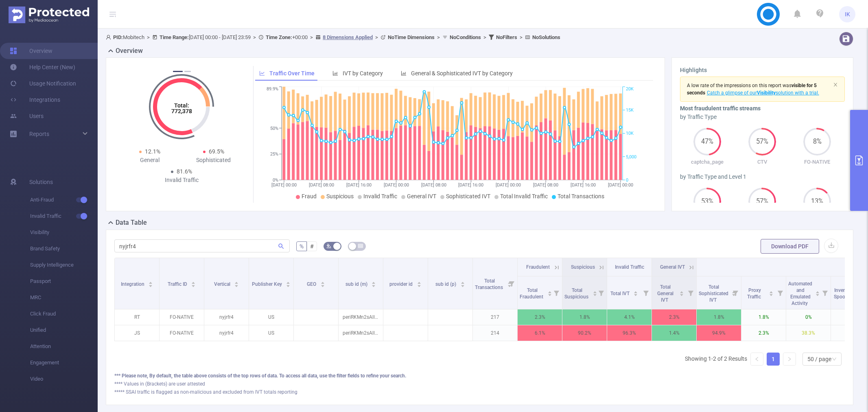  Describe the element at coordinates (214, 160) in the screenshot. I see `div: Sophisticated` at that location.